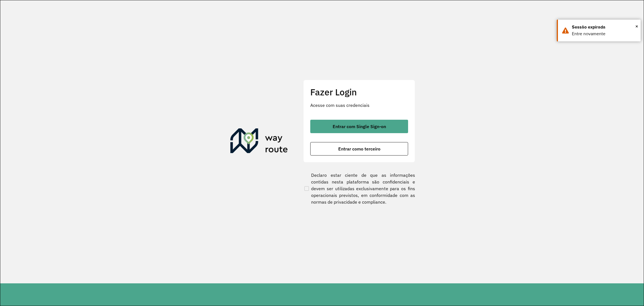  What do you see at coordinates (604, 27) in the screenshot?
I see `div: Sessão expirada` at bounding box center [604, 27].